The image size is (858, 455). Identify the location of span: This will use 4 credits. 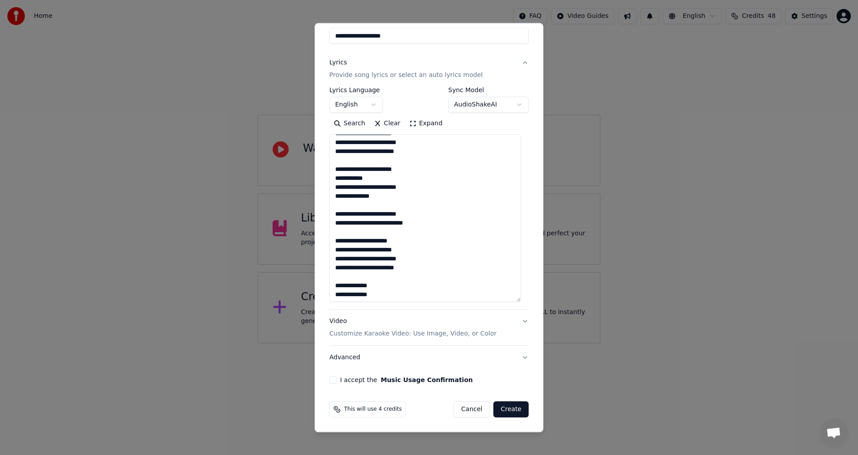
(373, 409).